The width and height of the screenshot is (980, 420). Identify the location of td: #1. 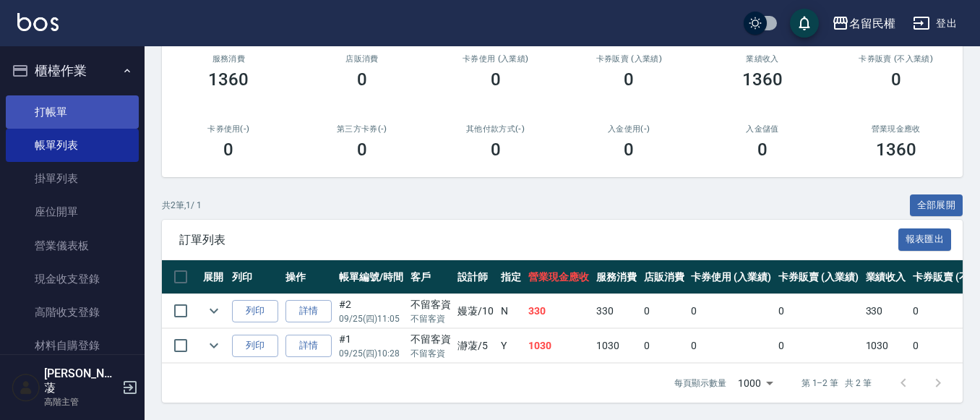
(370, 345).